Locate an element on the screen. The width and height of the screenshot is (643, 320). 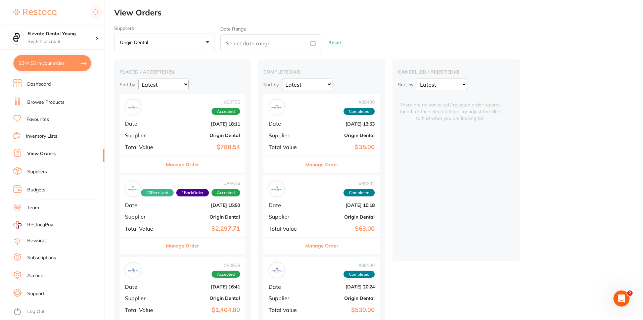
a: Subscriptions is located at coordinates (42, 258).